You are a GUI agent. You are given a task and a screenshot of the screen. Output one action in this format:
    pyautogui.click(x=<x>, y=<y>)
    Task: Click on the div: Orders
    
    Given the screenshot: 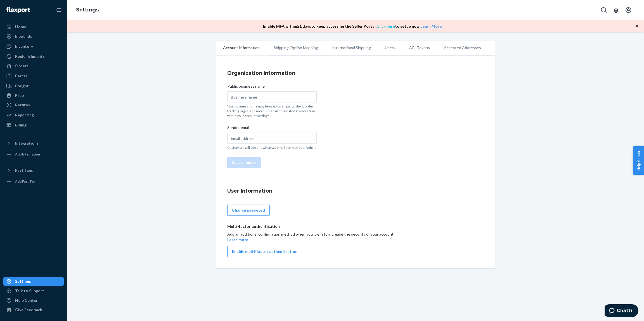 What is the action you would take?
    pyautogui.click(x=22, y=66)
    